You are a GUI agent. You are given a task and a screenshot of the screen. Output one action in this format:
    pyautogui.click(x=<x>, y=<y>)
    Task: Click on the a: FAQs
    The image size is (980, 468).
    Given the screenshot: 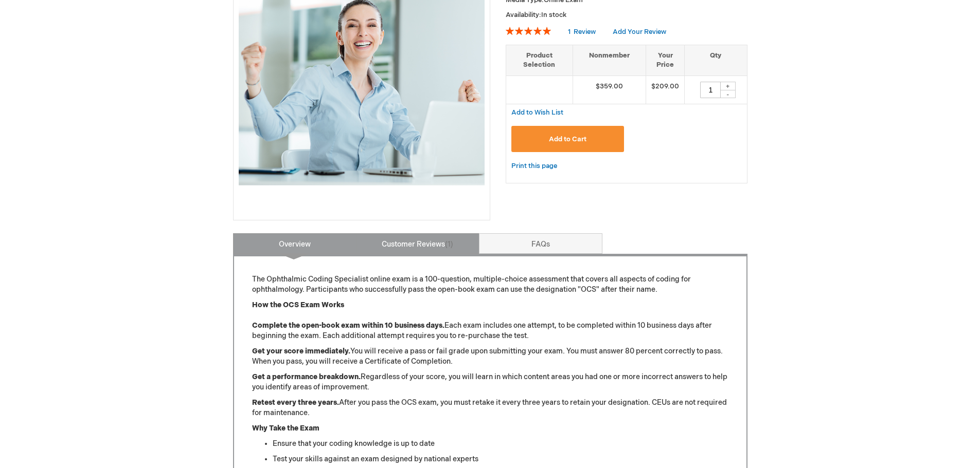 What is the action you would take?
    pyautogui.click(x=541, y=243)
    